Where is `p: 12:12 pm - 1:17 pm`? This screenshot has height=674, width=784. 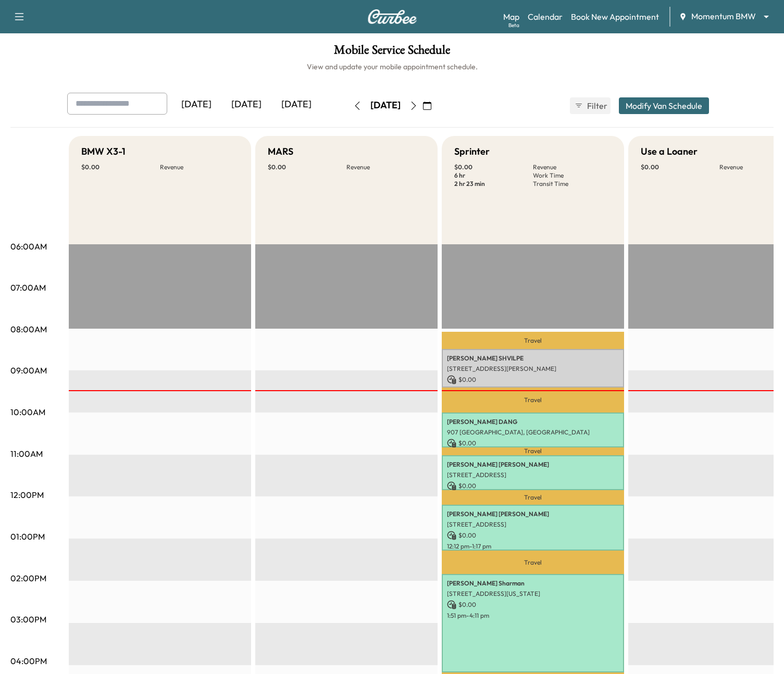 p: 12:12 pm - 1:17 pm is located at coordinates (533, 547).